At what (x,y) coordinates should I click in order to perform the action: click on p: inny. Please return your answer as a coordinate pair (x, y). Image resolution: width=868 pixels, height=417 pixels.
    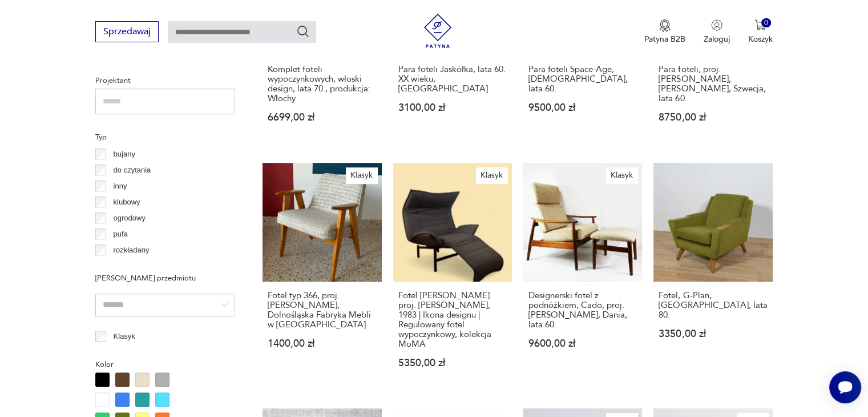
    Looking at the image, I should click on (120, 186).